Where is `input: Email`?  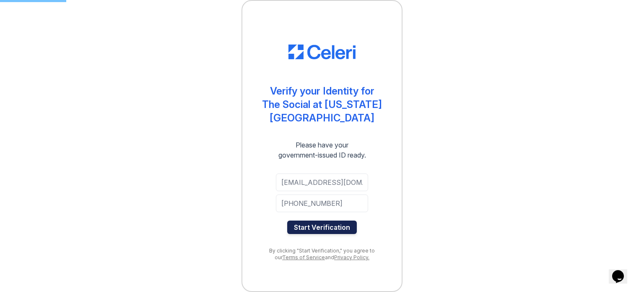
input: Email is located at coordinates (322, 182).